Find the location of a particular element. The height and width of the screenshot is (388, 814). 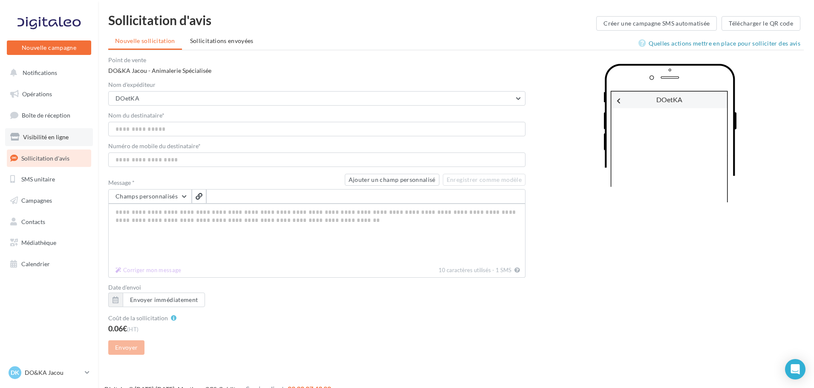

label: Date d'envoi is located at coordinates (317, 288).